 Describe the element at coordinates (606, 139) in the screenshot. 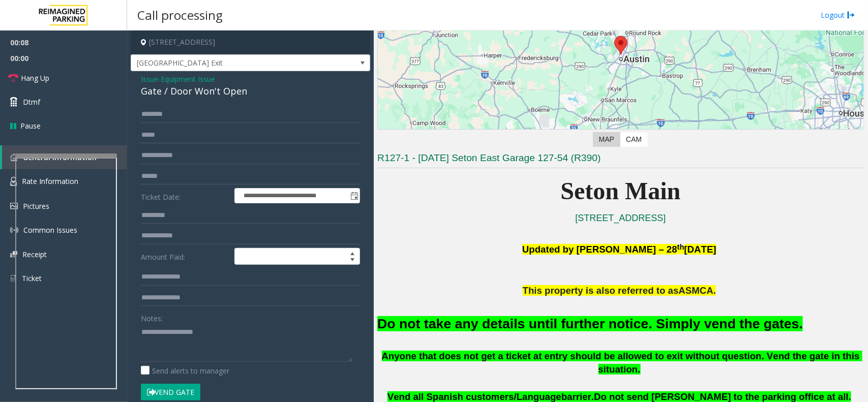

I see `label: Map` at that location.